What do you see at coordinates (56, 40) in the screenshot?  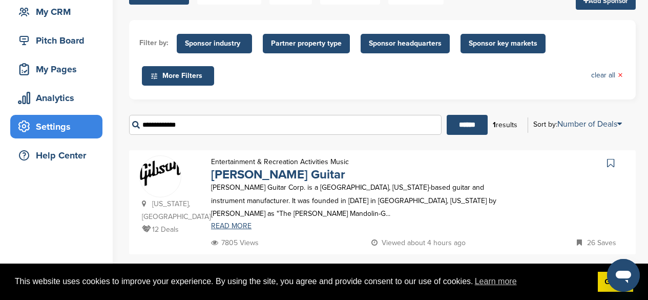 I see `a: Pitch Board` at bounding box center [56, 40].